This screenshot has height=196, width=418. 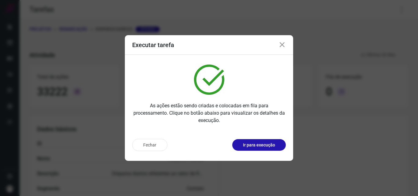 I want to click on img: verified.svg, so click(x=209, y=80).